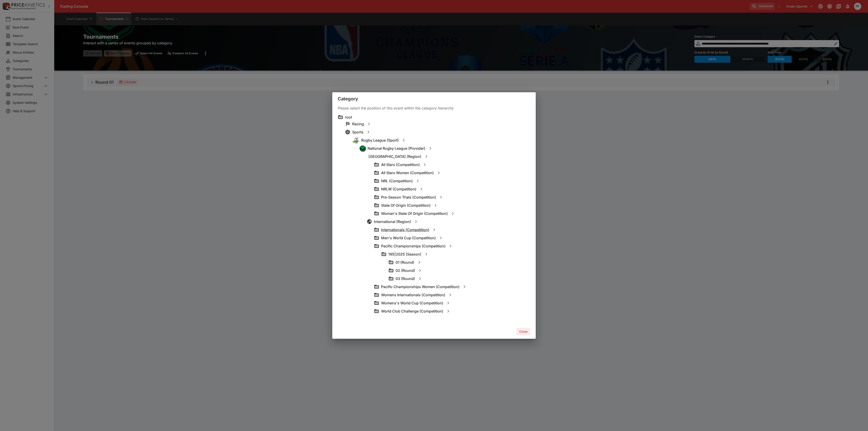  What do you see at coordinates (405, 279) in the screenshot?
I see `h6: 03 (Round)` at bounding box center [405, 279].